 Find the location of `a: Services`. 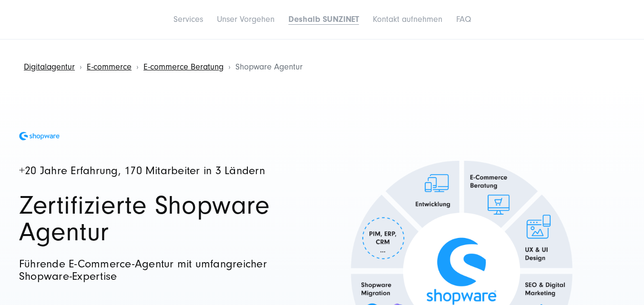

a: Services is located at coordinates (188, 19).